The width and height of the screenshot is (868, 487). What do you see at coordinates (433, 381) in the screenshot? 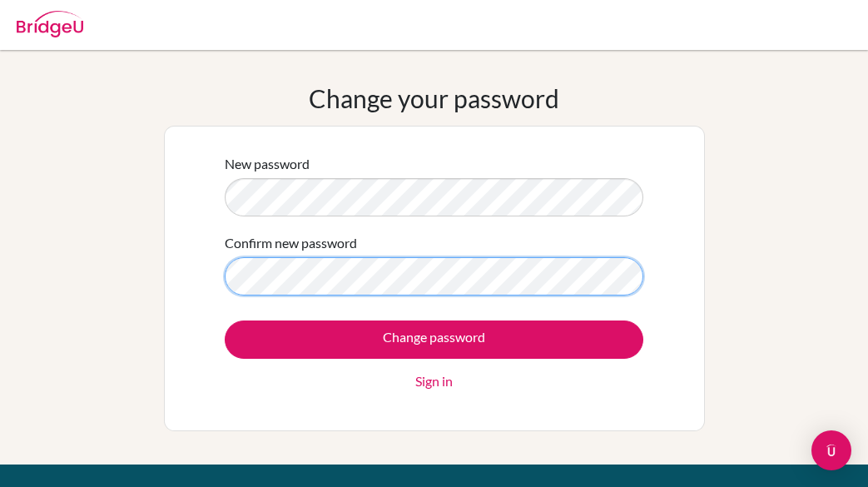
I see `a: Sign in` at bounding box center [433, 381].